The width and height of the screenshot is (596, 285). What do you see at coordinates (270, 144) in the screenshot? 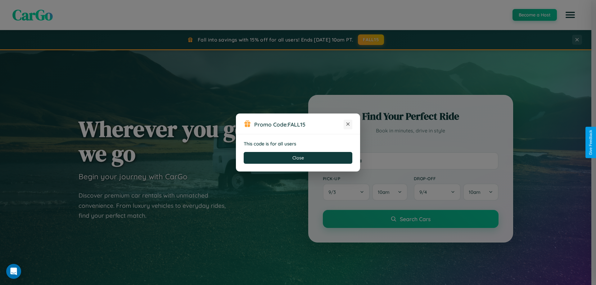
I see `strong: This code is for all users` at bounding box center [270, 144].